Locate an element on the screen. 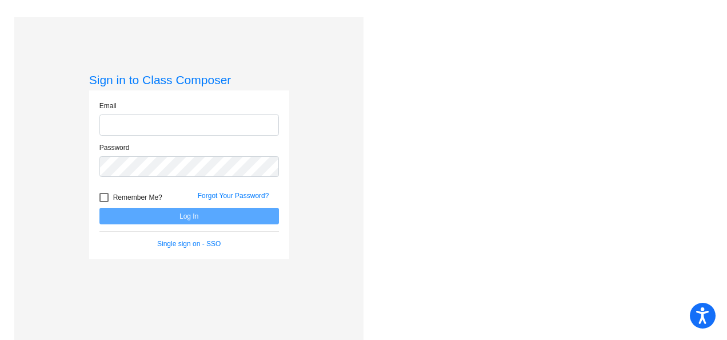 This screenshot has width=727, height=340. a: Single sign on - SSO is located at coordinates (189, 244).